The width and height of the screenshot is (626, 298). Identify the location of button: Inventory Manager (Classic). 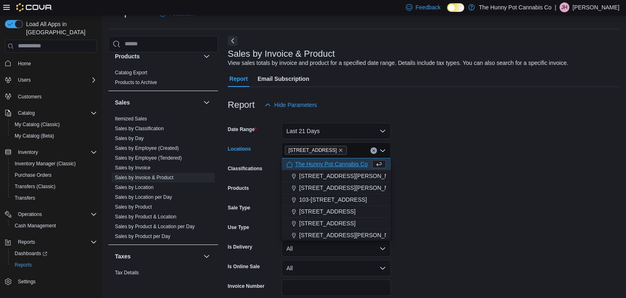
(54, 164).